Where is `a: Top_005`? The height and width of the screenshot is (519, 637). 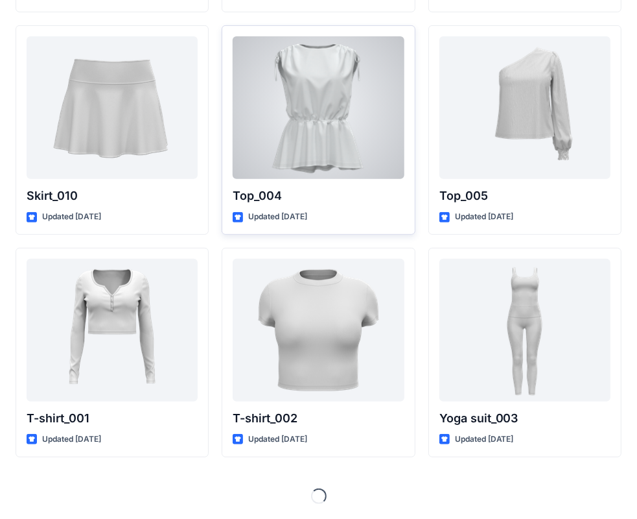 a: Top_005 is located at coordinates (525, 108).